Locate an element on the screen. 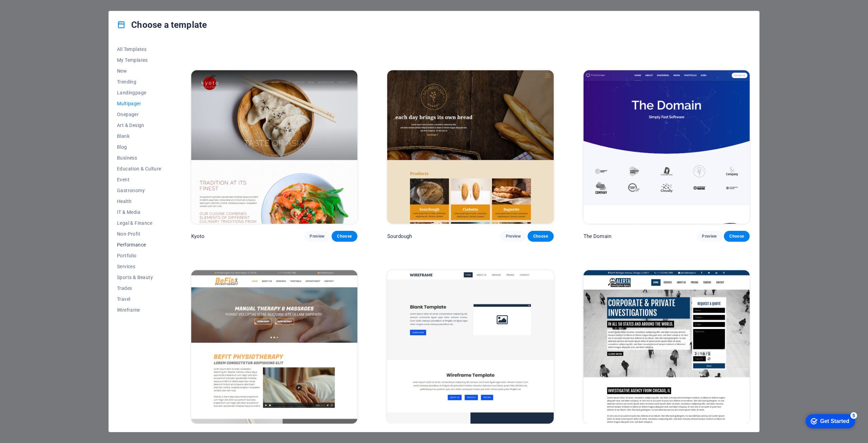  span: All Templates is located at coordinates (139, 49).